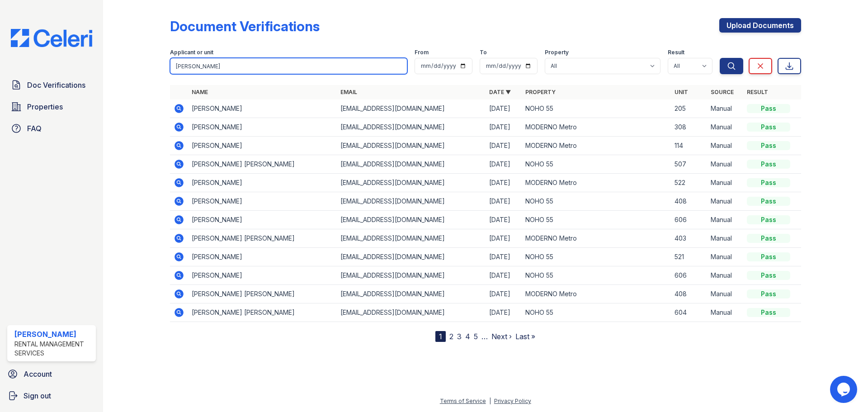 The height and width of the screenshot is (412, 868). I want to click on a: 5, so click(476, 336).